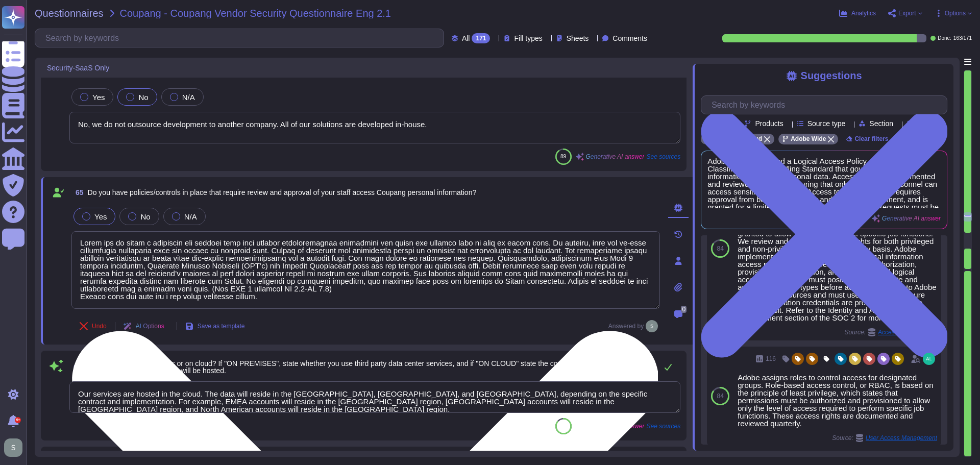 The width and height of the screenshot is (980, 465). I want to click on button: Analytics, so click(858, 13).